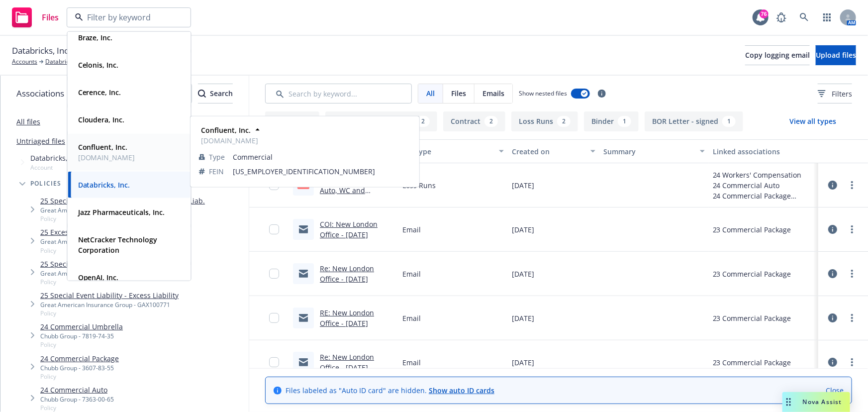 Image resolution: width=868 pixels, height=412 pixels. What do you see at coordinates (757, 175) in the screenshot?
I see `div: 24 Workers' Compensation` at bounding box center [757, 175].